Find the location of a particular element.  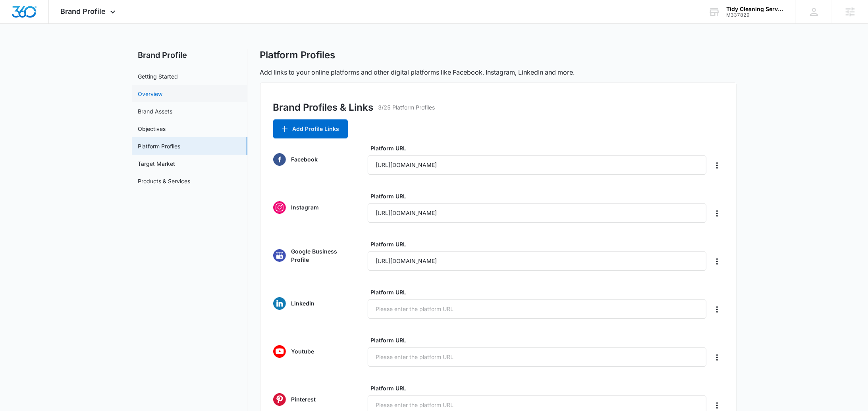

p: Add links to your online platforms and other digital platforms like Facebook, Instagram, LinkedIn... is located at coordinates (499, 72).